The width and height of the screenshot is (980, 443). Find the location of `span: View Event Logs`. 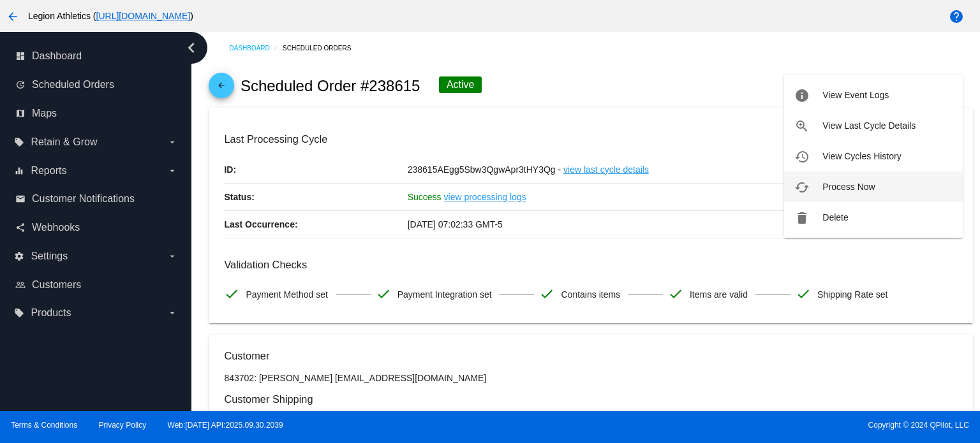

span: View Event Logs is located at coordinates (856, 95).